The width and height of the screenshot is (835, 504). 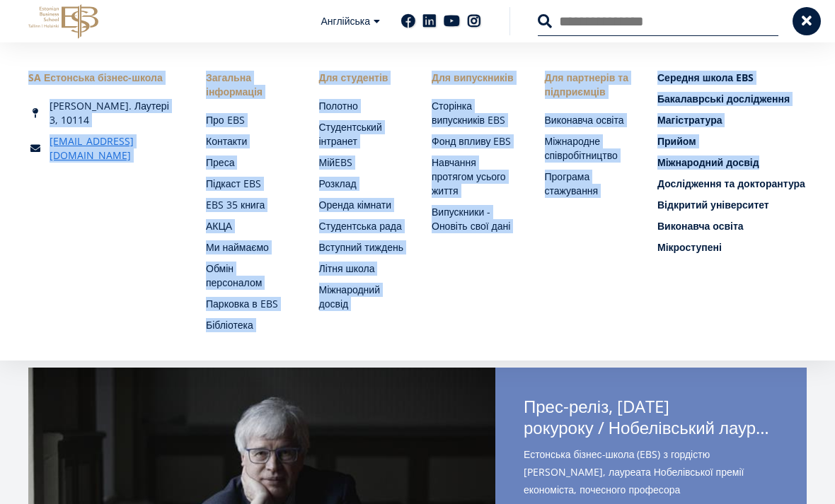 What do you see at coordinates (248, 163) in the screenshot?
I see `a: Преса` at bounding box center [248, 163].